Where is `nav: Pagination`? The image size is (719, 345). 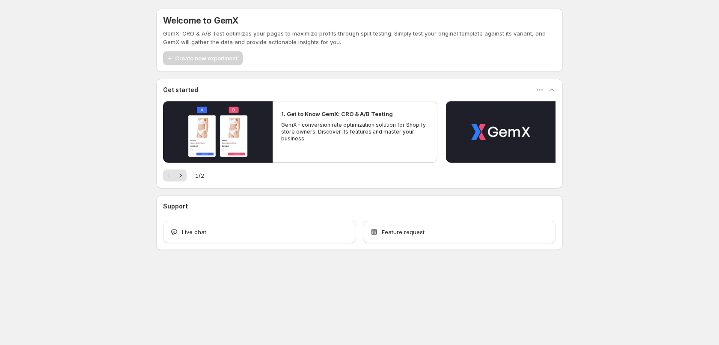
nav: Pagination is located at coordinates (175, 175).